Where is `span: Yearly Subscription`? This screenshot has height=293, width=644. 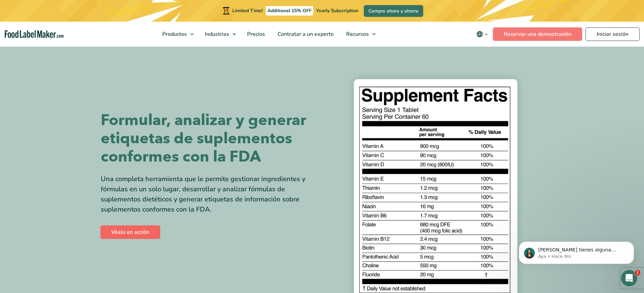 span: Yearly Subscription is located at coordinates (337, 11).